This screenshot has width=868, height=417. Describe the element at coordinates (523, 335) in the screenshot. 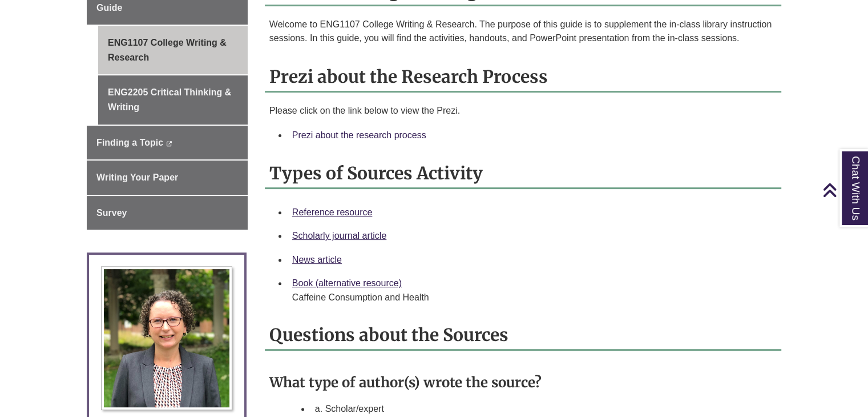

I see `h2: Questions about the Sources` at that location.